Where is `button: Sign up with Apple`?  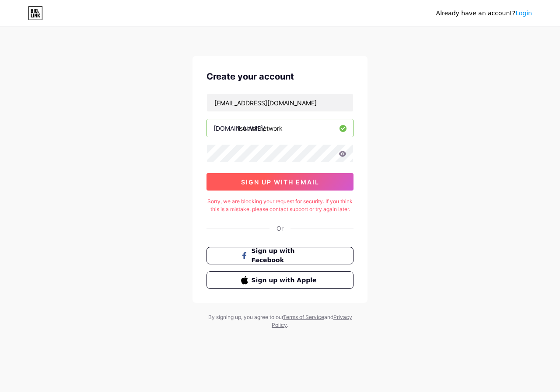
button: Sign up with Apple is located at coordinates (280, 280).